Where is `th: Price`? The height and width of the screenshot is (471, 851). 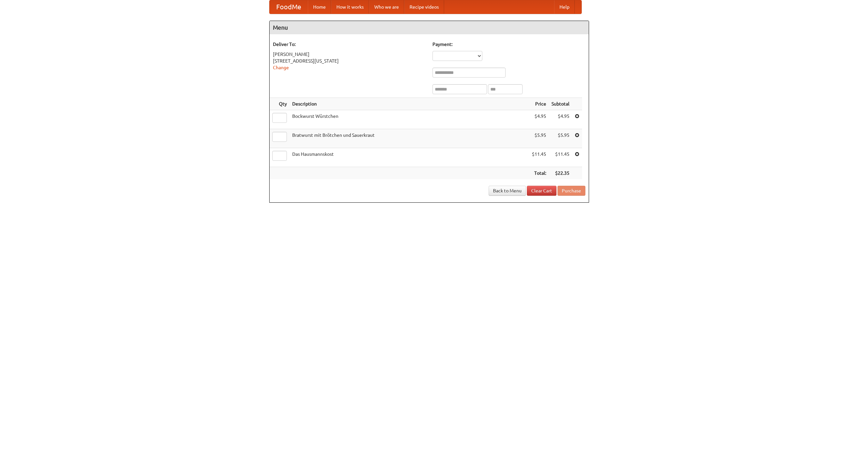 th: Price is located at coordinates (539, 104).